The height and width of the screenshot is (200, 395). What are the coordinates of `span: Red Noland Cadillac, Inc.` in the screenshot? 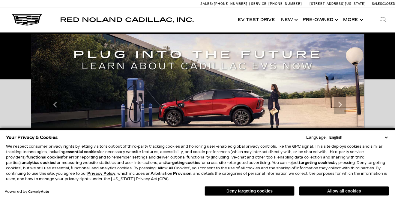 It's located at (127, 20).